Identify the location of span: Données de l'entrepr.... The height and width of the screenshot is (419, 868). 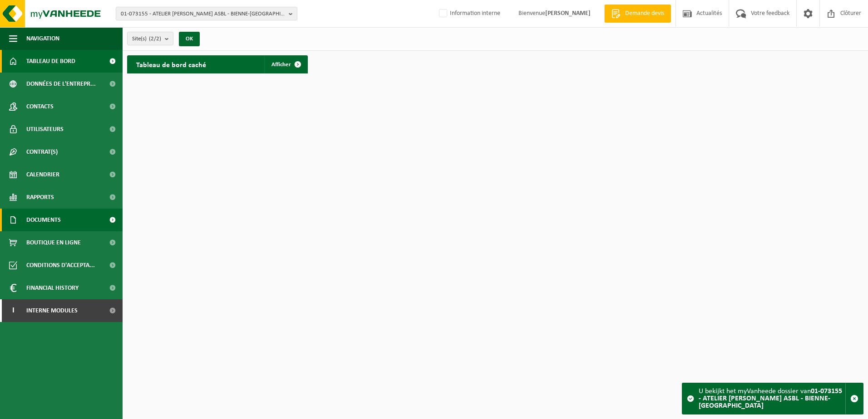
(61, 84).